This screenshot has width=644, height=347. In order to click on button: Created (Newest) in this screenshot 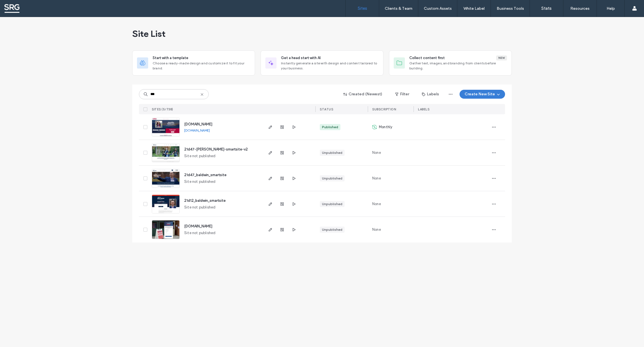, I will do `click(363, 94)`.